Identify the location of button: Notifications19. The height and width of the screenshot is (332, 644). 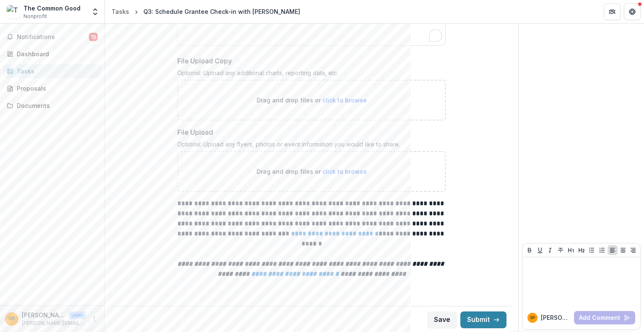
(52, 37).